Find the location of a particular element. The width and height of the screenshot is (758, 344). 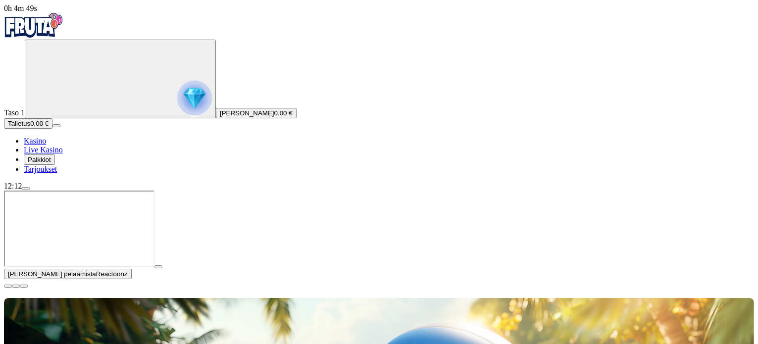

img: reward progress is located at coordinates (194, 98).